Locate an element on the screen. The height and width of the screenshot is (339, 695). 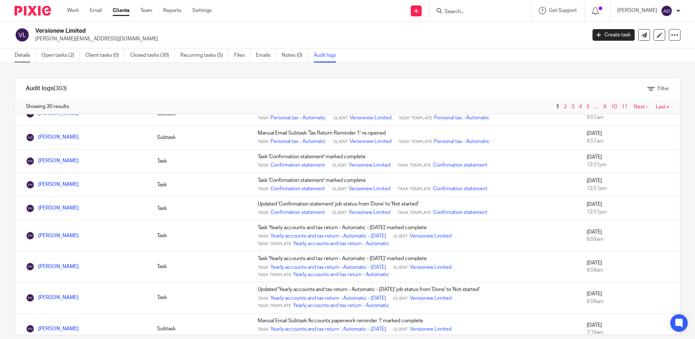
div: 7:19am is located at coordinates (629, 332).